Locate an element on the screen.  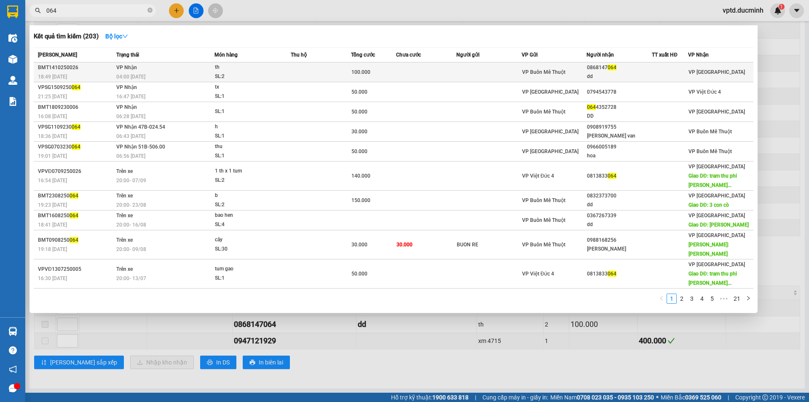
div: h is located at coordinates (247, 127).